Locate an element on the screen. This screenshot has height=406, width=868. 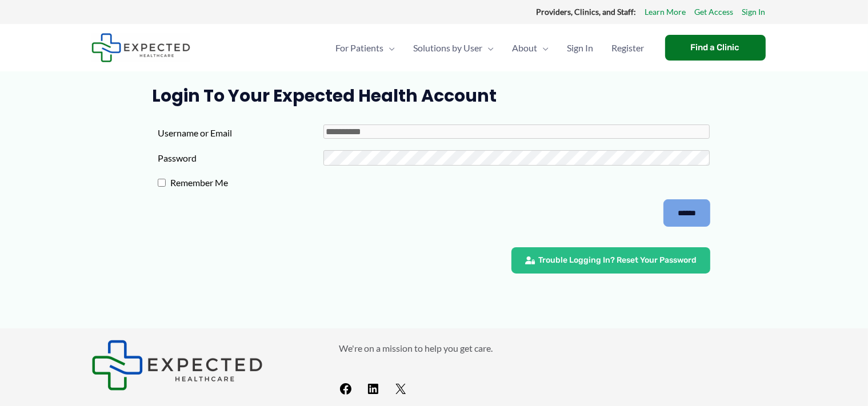
span: Sign In is located at coordinates (580, 48).